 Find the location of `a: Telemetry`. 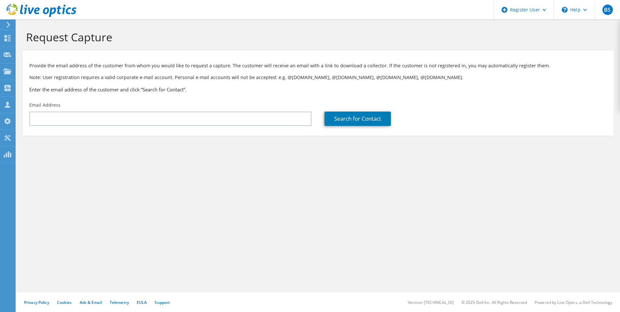

a: Telemetry is located at coordinates (119, 302).